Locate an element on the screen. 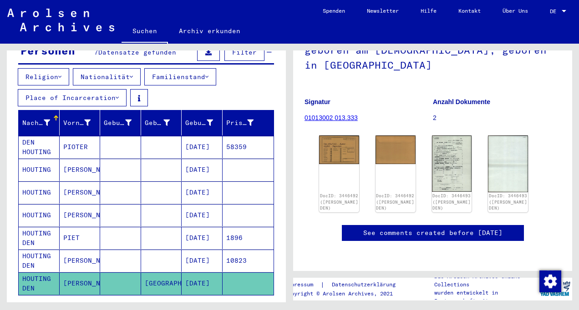 The height and width of the screenshot is (310, 579). mat-cell: PIET is located at coordinates (80, 238).